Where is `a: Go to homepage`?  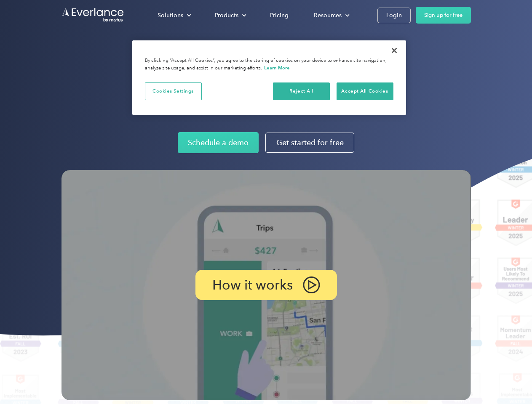
a: Go to homepage is located at coordinates (94, 16).